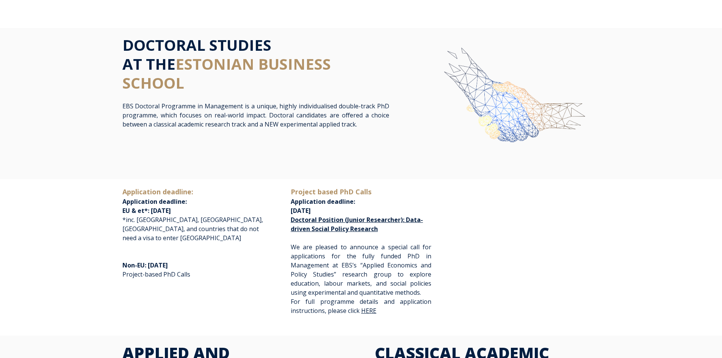 This screenshot has height=358, width=722. Describe the element at coordinates (369, 311) in the screenshot. I see `a: HERE` at that location.